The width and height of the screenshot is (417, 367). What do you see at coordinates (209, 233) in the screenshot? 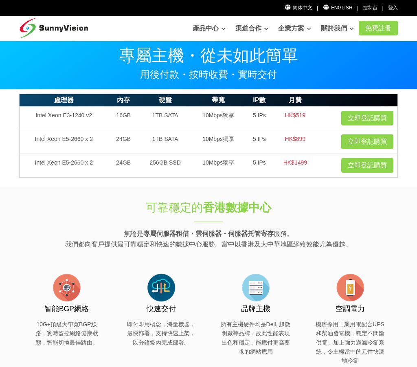
I see `strong: 專屬伺服器租借・雲伺服器・伺服器托管寄存` at bounding box center [209, 233].